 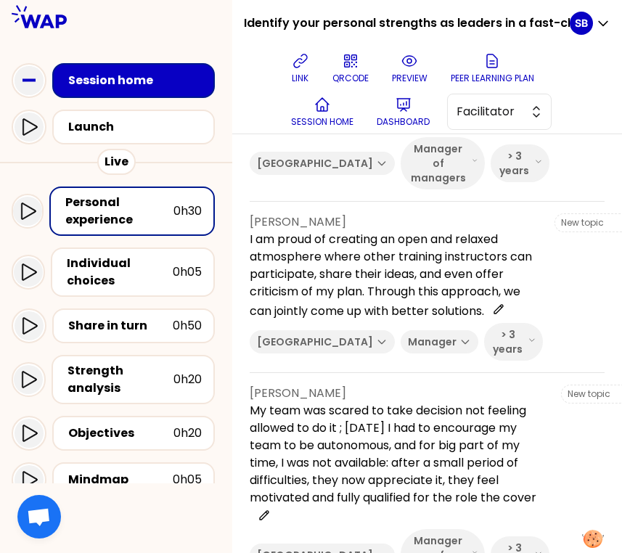 What do you see at coordinates (489, 112) in the screenshot?
I see `span: Facilitator` at bounding box center [489, 112].